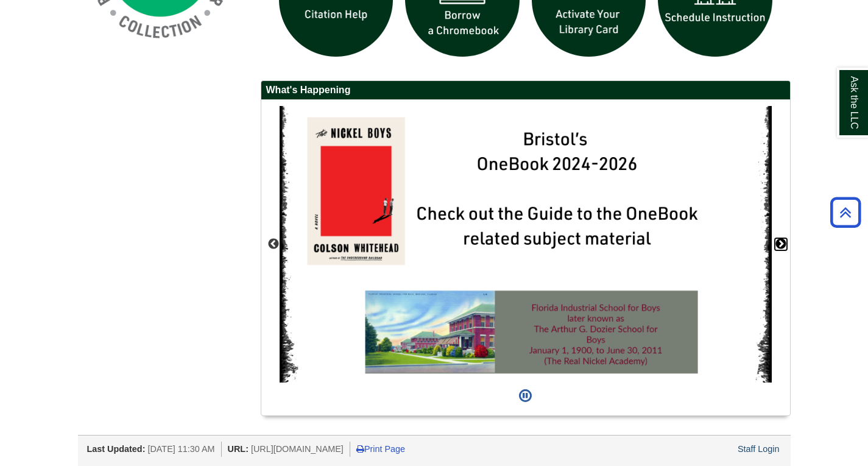 The image size is (868, 466). I want to click on button: Pause, so click(525, 396).